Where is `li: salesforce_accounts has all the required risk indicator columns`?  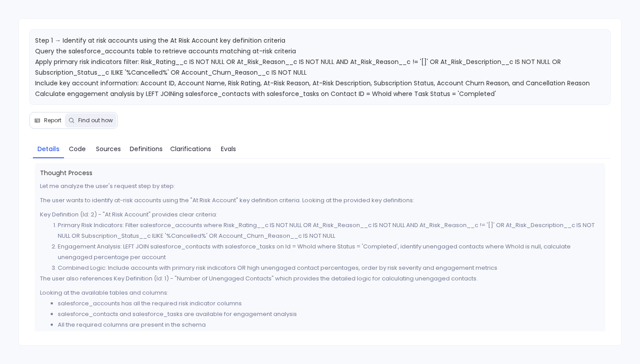 li: salesforce_accounts has all the required risk indicator columns is located at coordinates (329, 304).